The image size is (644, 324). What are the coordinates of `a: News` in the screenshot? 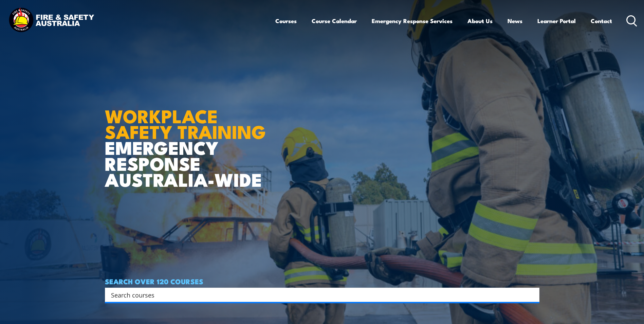 It's located at (515, 21).